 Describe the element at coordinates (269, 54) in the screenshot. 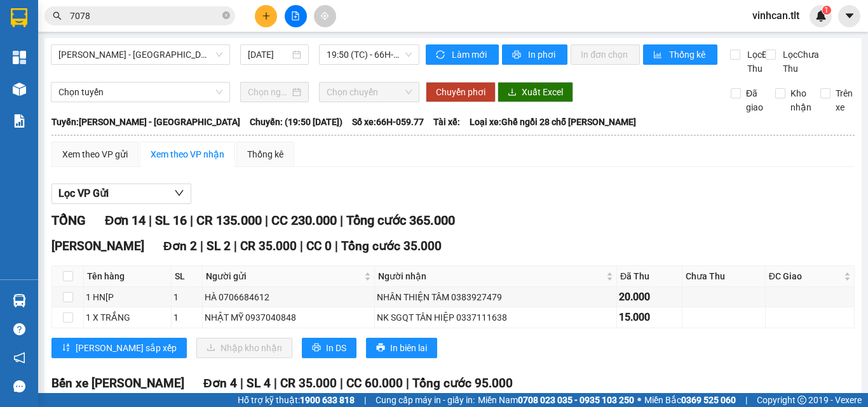

I see `input: 14/08/2025` at that location.